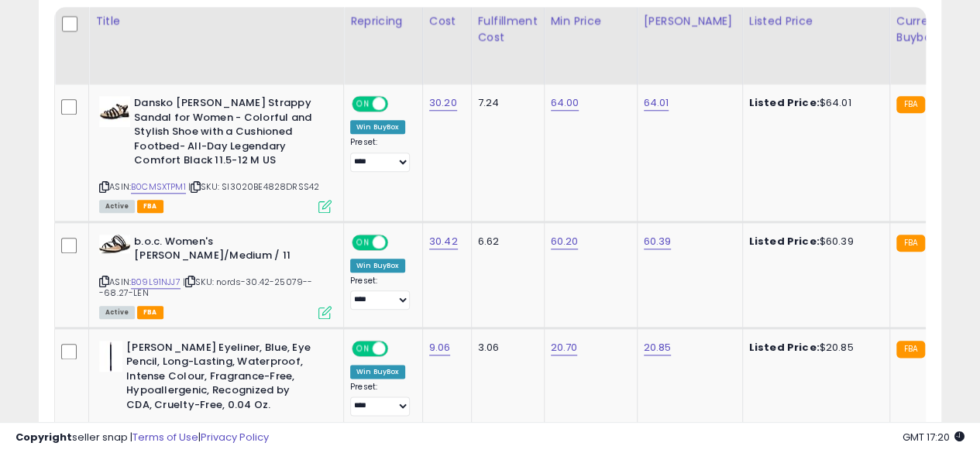 The width and height of the screenshot is (980, 453). What do you see at coordinates (590, 21) in the screenshot?
I see `div: Min Price` at bounding box center [590, 21].